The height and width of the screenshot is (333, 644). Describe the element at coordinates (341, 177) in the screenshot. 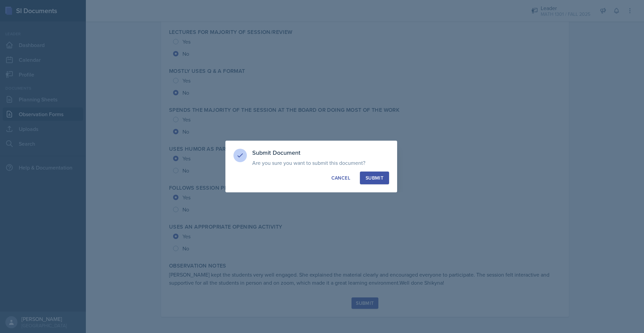

I see `button: Cancel` at that location.